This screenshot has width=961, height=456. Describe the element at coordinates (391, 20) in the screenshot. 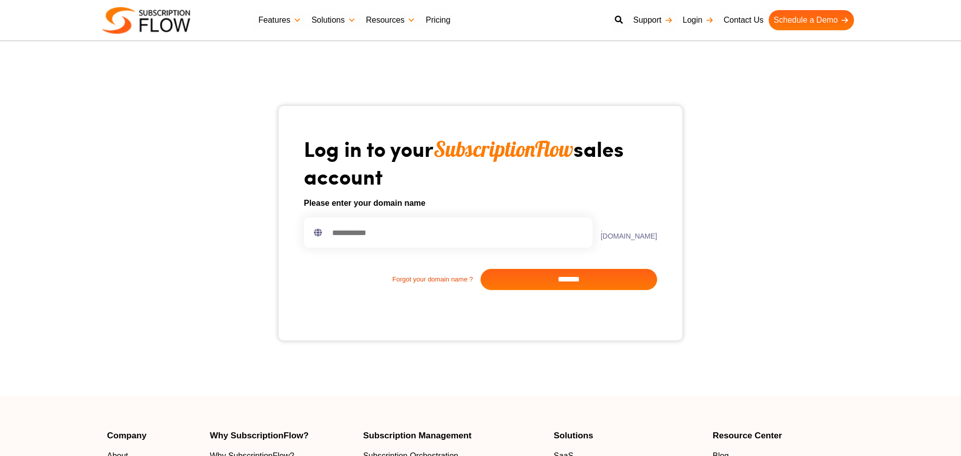

I see `a: Resources` at that location.